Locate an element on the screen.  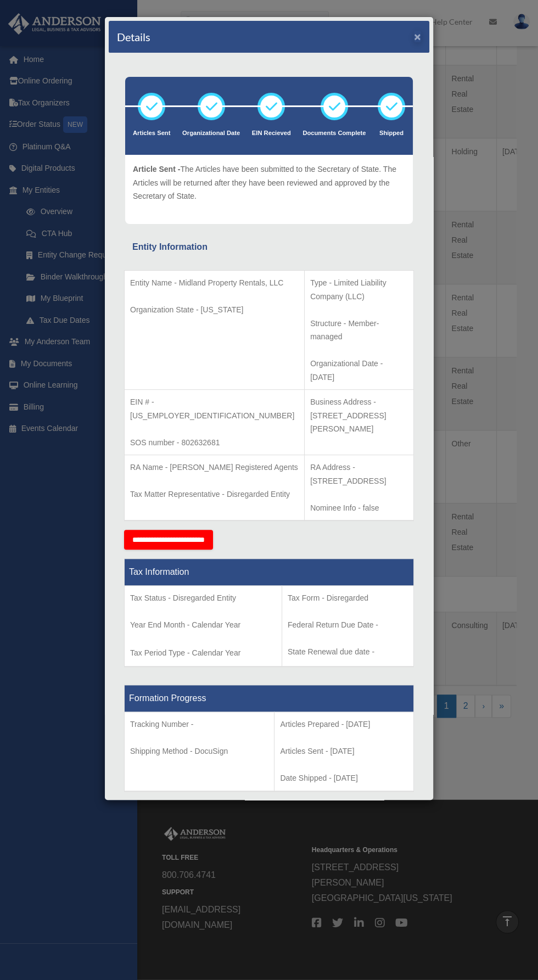
p: Structure - Member-managed is located at coordinates (359, 330).